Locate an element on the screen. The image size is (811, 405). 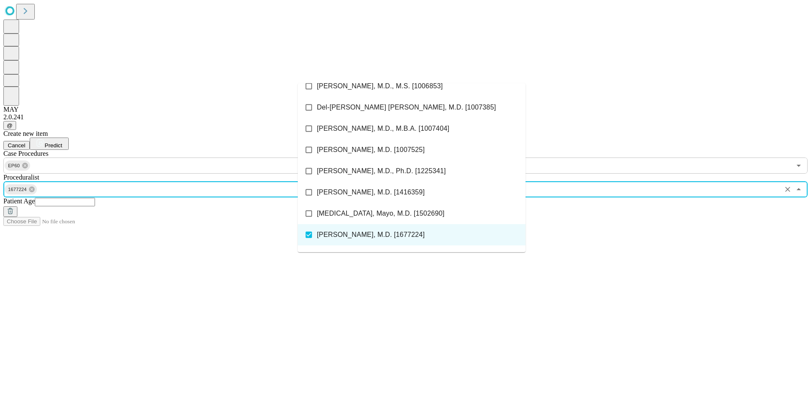
button: Close is located at coordinates (799, 189).